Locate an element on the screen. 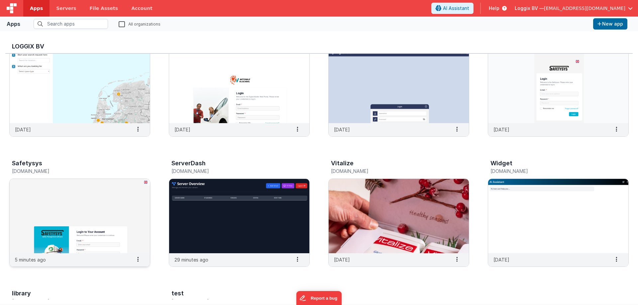 The height and width of the screenshot is (305, 638). span: Loggix BV — is located at coordinates (529, 8).